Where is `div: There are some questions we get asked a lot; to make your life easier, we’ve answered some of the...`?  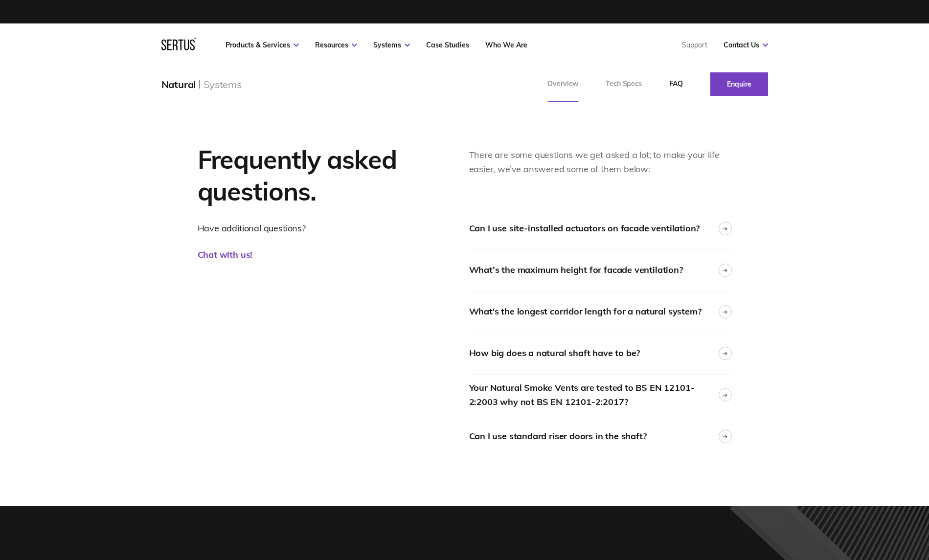
div: There are some questions we get asked a lot; to make your life easier, we’ve answered some of the... is located at coordinates (600, 163).